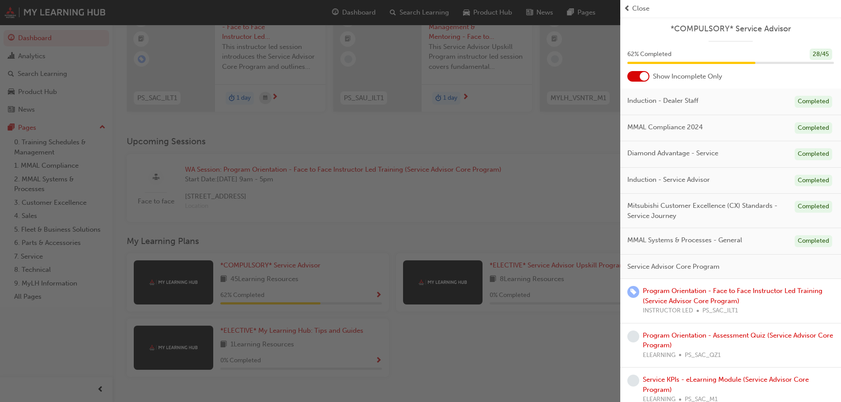 This screenshot has width=841, height=402. Describe the element at coordinates (720, 311) in the screenshot. I see `span: PS_SAC_ILT1` at that location.